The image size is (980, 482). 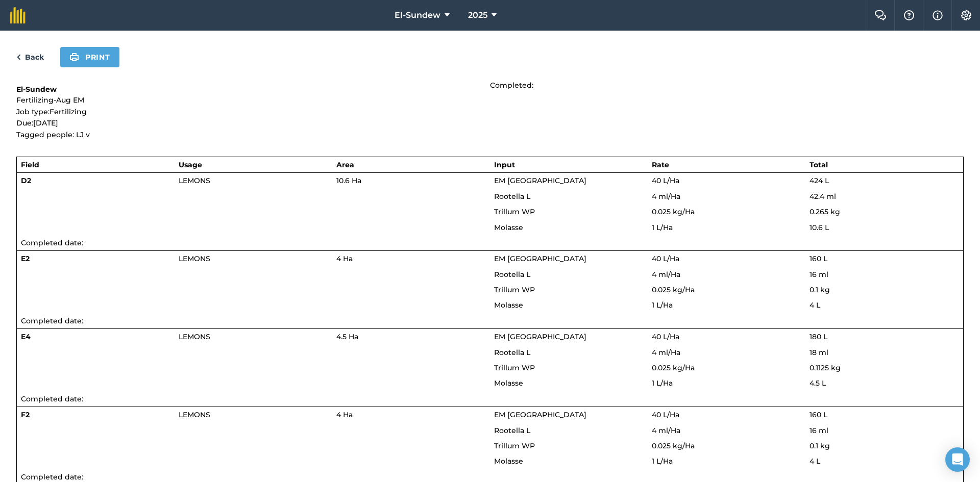 What do you see at coordinates (957, 460) in the screenshot?
I see `div: Open Intercom Messenger` at bounding box center [957, 460].